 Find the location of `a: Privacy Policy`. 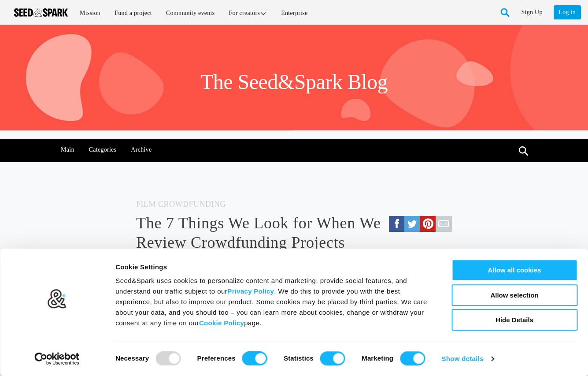

a: Privacy Policy is located at coordinates (251, 291).